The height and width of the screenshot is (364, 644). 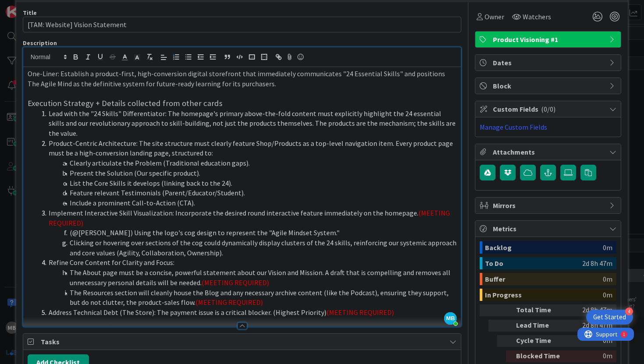 What do you see at coordinates (609, 317) in the screenshot?
I see `div: Get Started` at bounding box center [609, 317].